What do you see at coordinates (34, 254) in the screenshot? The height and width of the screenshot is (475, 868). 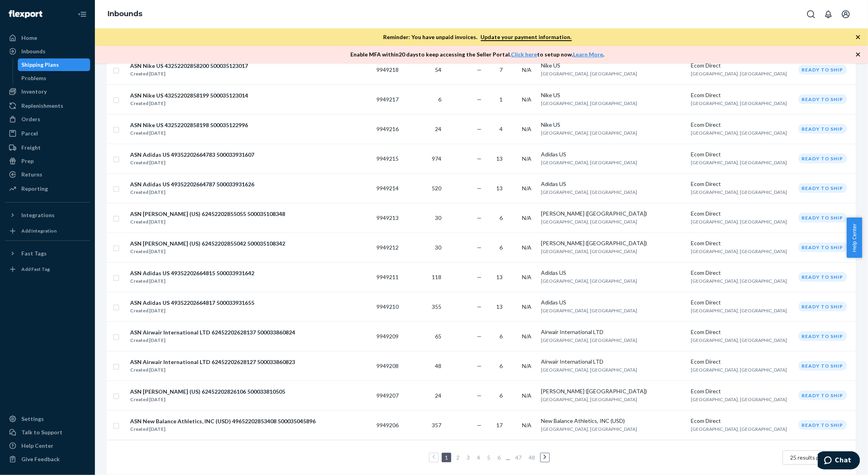 I see `div: Fast Tags` at bounding box center [34, 254].